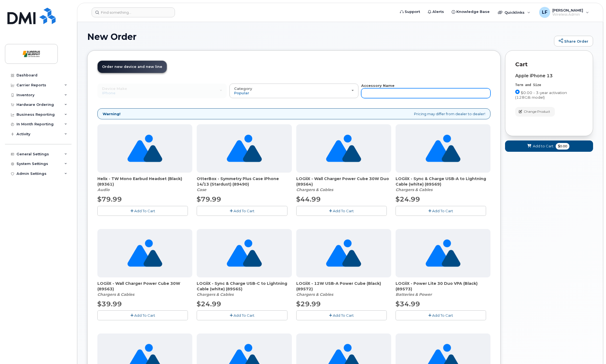 This screenshot has height=364, width=606. Describe the element at coordinates (443, 184) in the screenshot. I see `div: LOGiiX - Sync & Charge USB-A to Lightning Cable (white) (89569)` at that location.